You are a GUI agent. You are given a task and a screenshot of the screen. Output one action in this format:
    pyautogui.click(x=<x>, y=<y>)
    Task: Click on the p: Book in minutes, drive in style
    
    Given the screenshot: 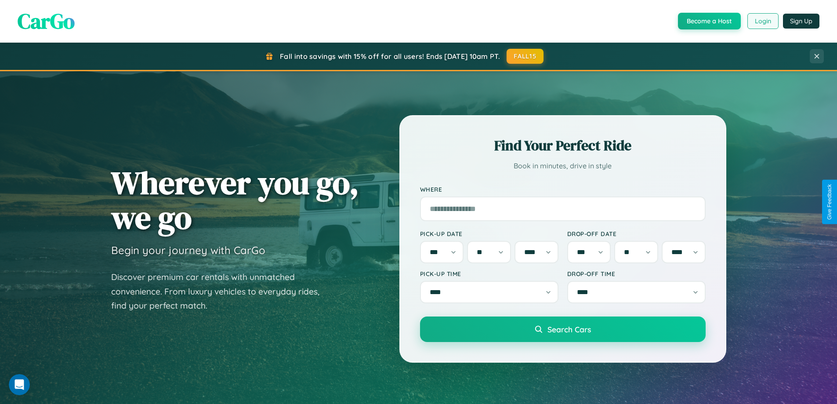 What is the action you would take?
    pyautogui.click(x=563, y=166)
    